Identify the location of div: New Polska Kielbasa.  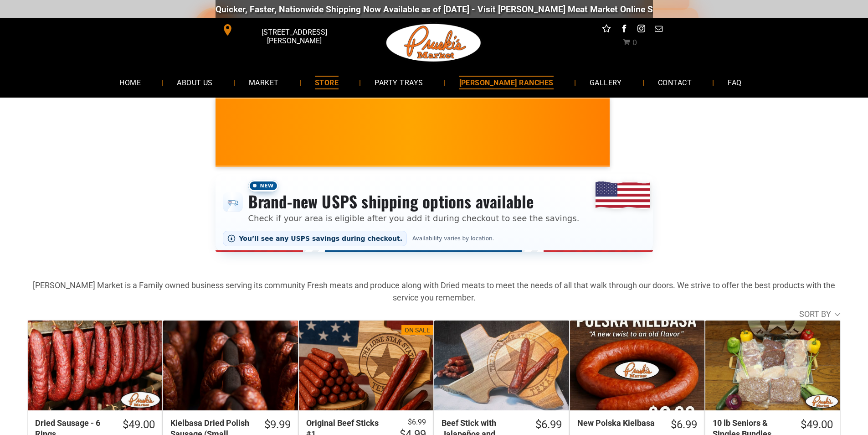
(618, 423).